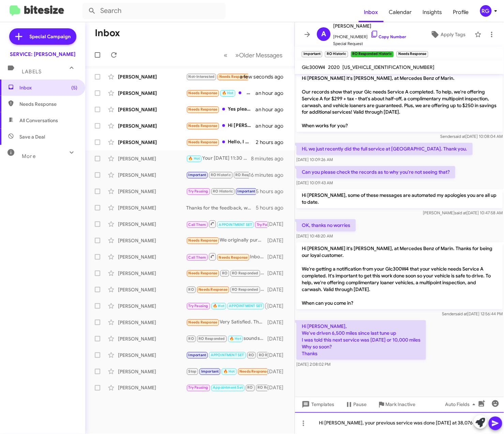 The image size is (504, 434). Describe the element at coordinates (192, 371) in the screenshot. I see `span: Stop` at that location.